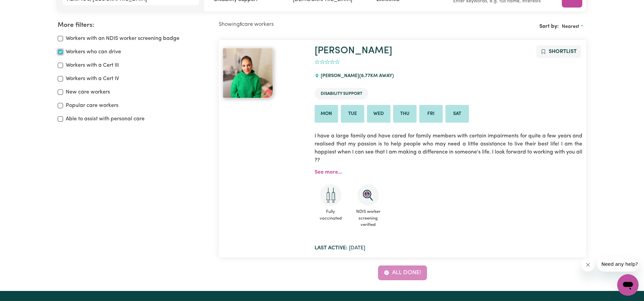 This screenshot has height=301, width=644. Describe the element at coordinates (327, 62) in the screenshot. I see `div: add rating by typing an integer from 0 to 5 or pressing arrow keys` at that location.